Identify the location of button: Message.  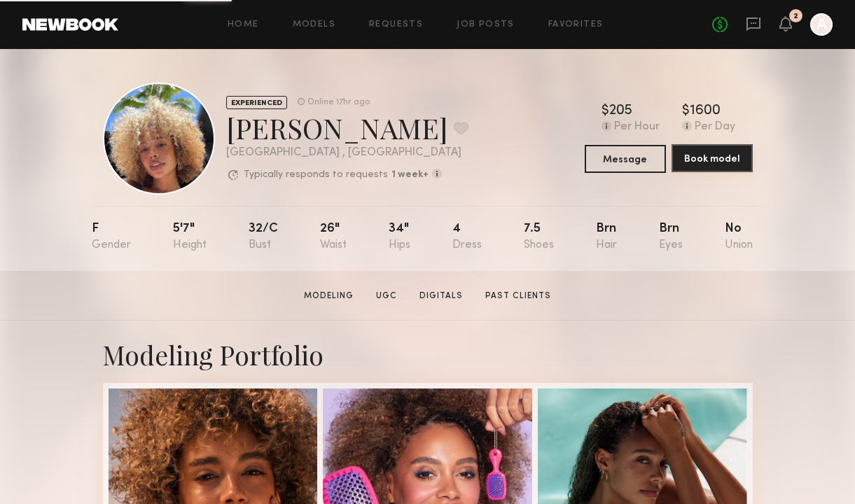
(626, 159).